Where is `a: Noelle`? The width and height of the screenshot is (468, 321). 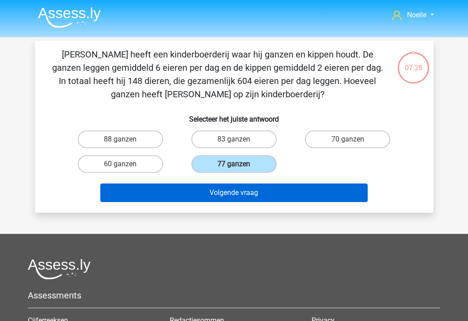
a: Noelle is located at coordinates (413, 15).